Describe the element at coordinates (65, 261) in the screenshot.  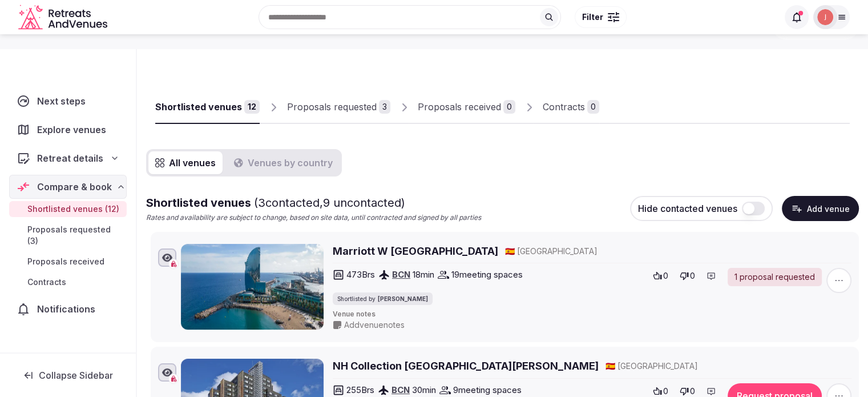
I see `span: Proposals received` at that location.